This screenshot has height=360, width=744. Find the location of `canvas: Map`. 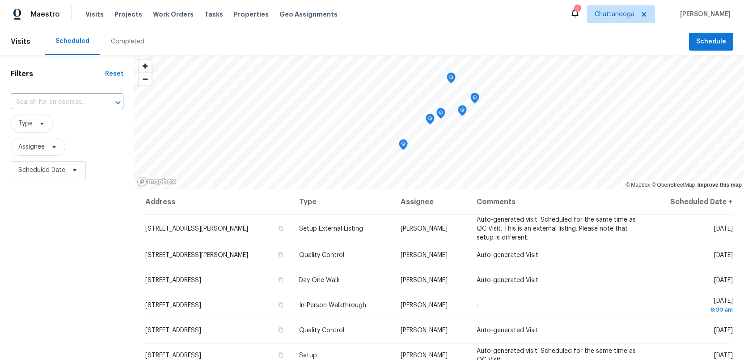

canvas: Map is located at coordinates (439, 122).